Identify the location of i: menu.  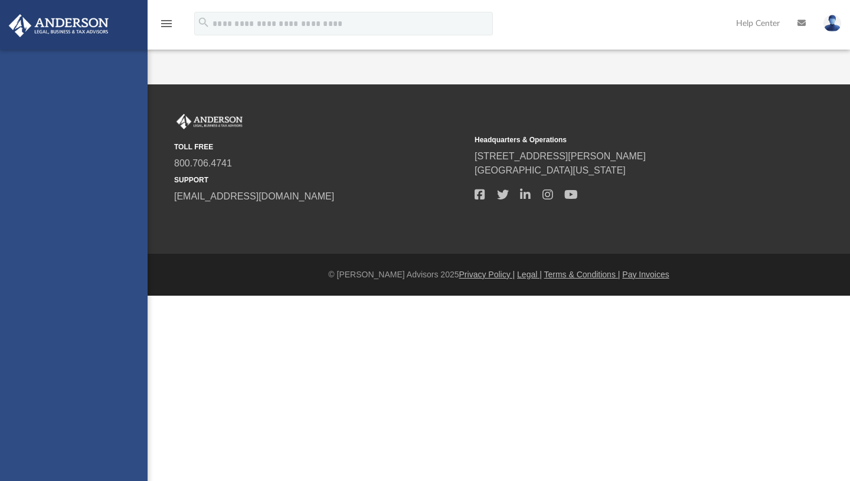
(167, 24).